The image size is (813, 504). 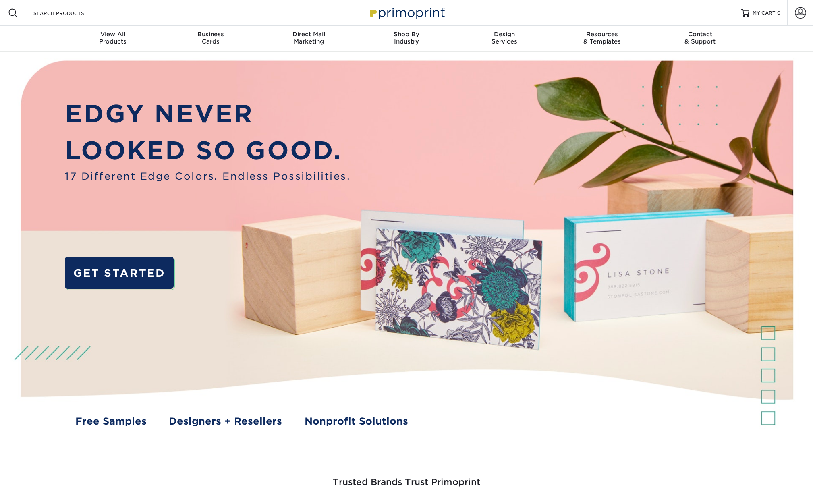 I want to click on span: Direct Mail, so click(x=309, y=34).